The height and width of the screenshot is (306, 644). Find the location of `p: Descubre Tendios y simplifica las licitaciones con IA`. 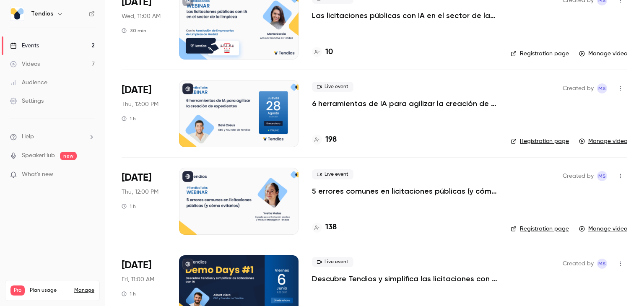

p: Descubre Tendios y simplifica las licitaciones con IA is located at coordinates (405, 278).